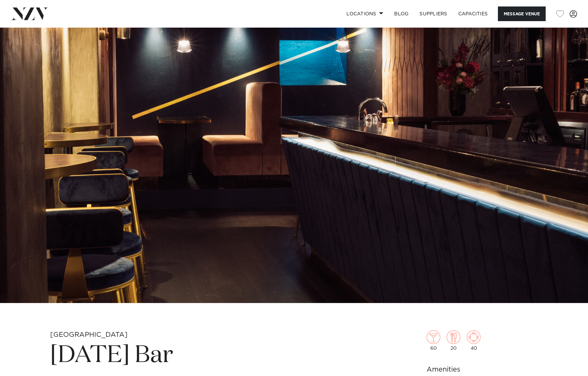 Image resolution: width=588 pixels, height=376 pixels. Describe the element at coordinates (434, 341) in the screenshot. I see `div: 60` at that location.